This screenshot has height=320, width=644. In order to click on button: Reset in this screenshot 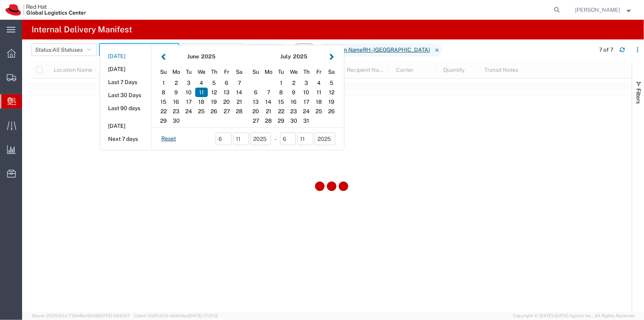, I will do `click(304, 50)`.